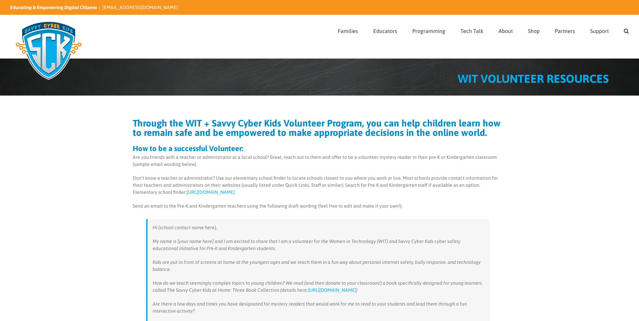 This screenshot has width=639, height=321. What do you see at coordinates (599, 31) in the screenshot?
I see `span: Support` at bounding box center [599, 31].